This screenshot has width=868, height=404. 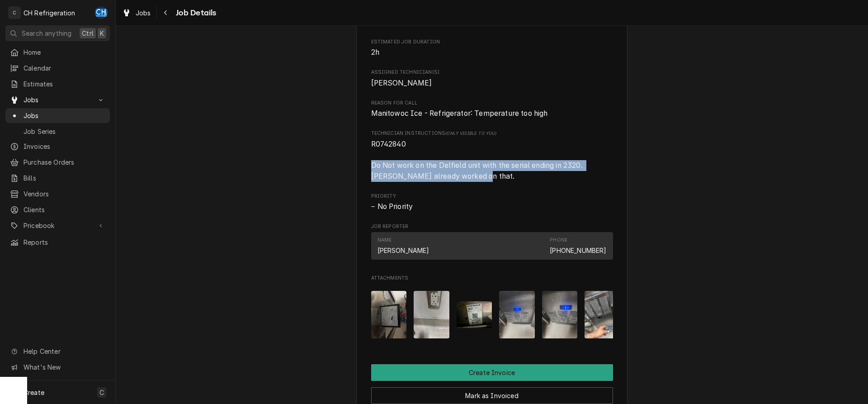 I want to click on span: Job Series, so click(x=64, y=132).